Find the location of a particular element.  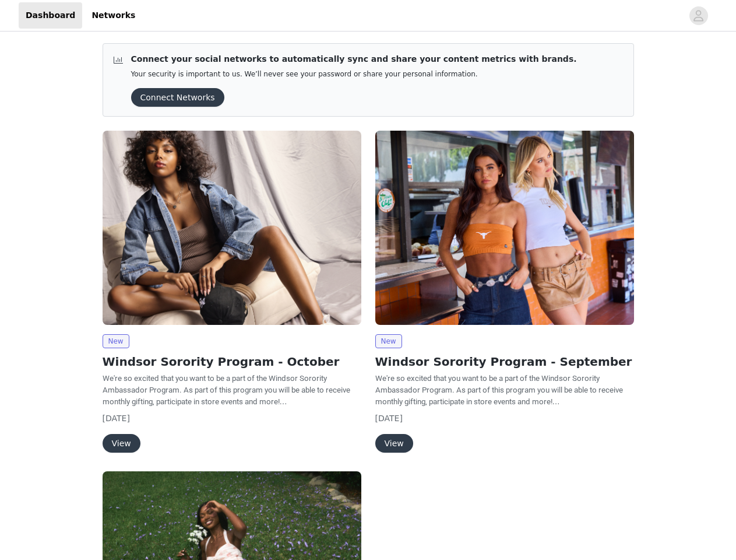

p: Connect your social networks to automatically sync and share your content metrics with brands. is located at coordinates (354, 59).